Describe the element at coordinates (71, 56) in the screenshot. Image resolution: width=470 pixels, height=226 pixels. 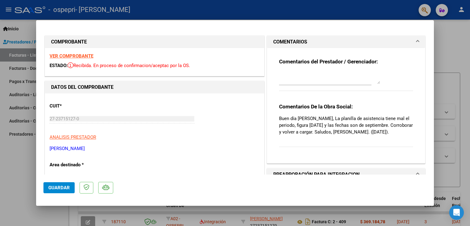
I see `a: VER COMPROBANTE` at that location.